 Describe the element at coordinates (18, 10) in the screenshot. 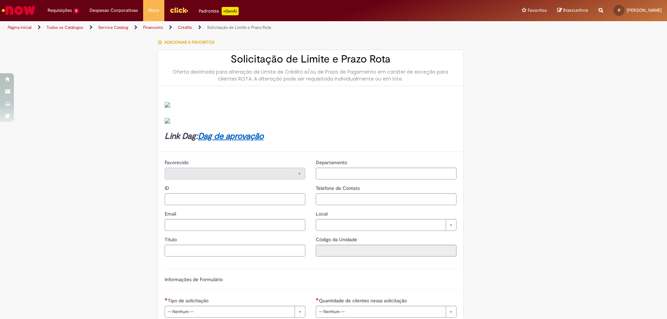

I see `img: ServiceNow` at that location.